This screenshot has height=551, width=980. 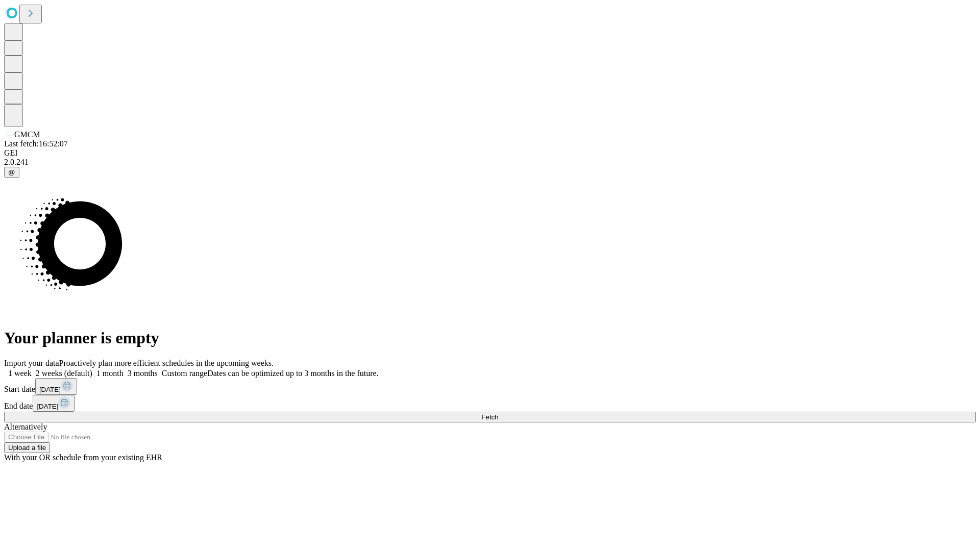 I want to click on span: Last fetch: 16:52:07, so click(x=36, y=143).